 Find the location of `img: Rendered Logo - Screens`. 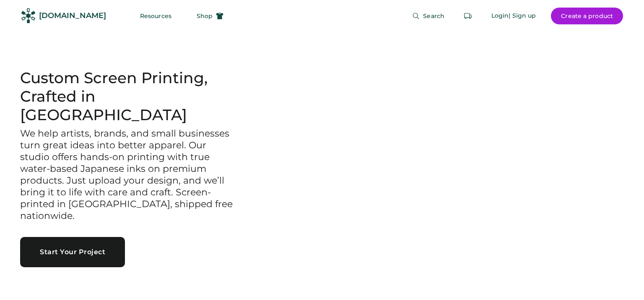

img: Rendered Logo - Screens is located at coordinates (28, 15).